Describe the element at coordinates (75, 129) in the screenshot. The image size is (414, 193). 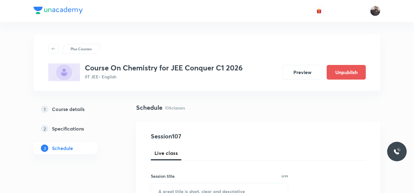
I see `a: 2Specifications` at that location.